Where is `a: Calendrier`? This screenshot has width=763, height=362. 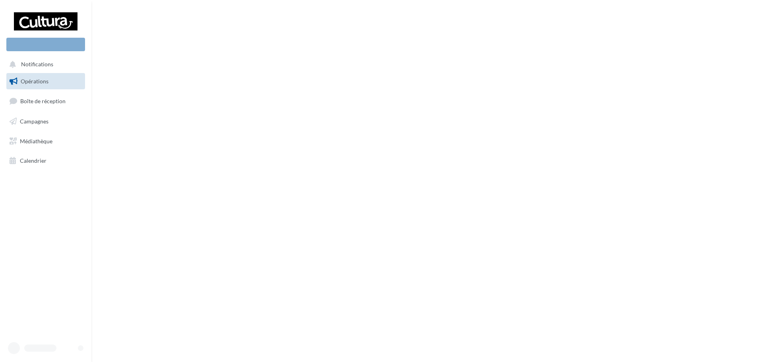 a: Calendrier is located at coordinates (46, 161).